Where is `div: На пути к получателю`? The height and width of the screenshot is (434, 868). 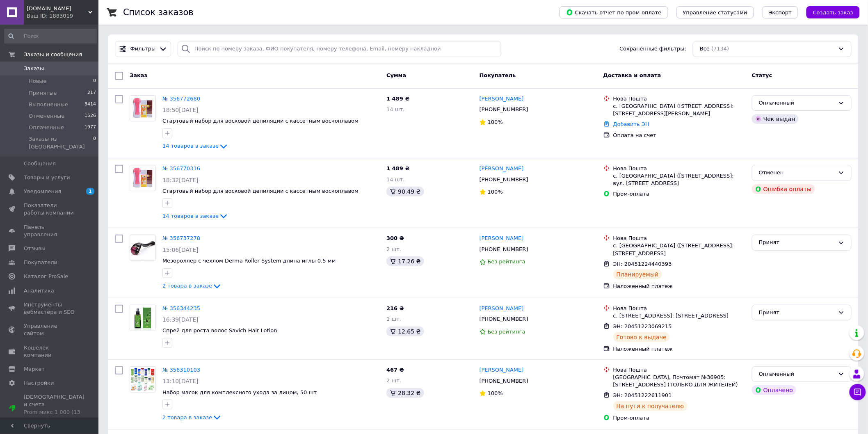
div: На пути к получателю is located at coordinates (650, 406).